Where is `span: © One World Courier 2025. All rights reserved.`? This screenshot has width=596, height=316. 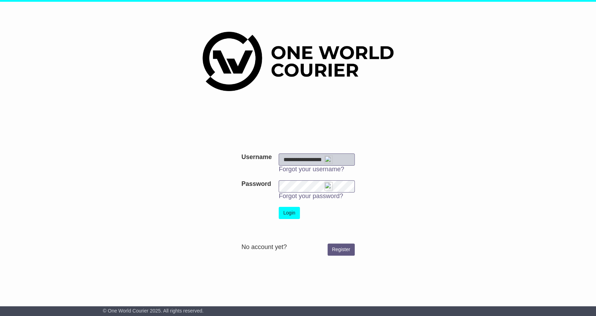
span: © One World Courier 2025. All rights reserved. is located at coordinates (153, 311).